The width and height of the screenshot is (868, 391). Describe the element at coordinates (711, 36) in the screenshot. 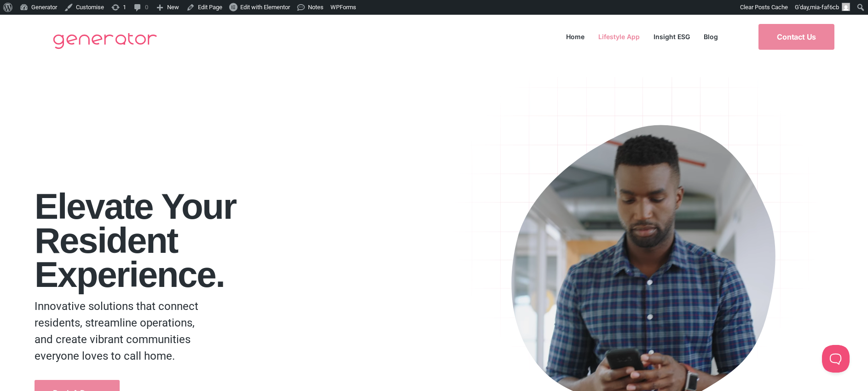

I see `a: Blog` at that location.